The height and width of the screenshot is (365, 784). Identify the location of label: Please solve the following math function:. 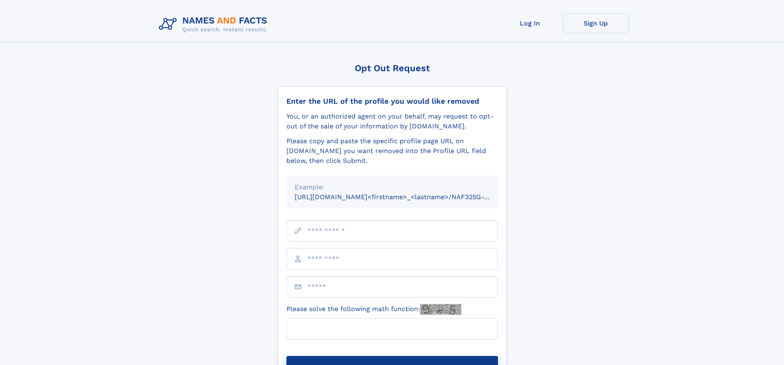
(374, 310).